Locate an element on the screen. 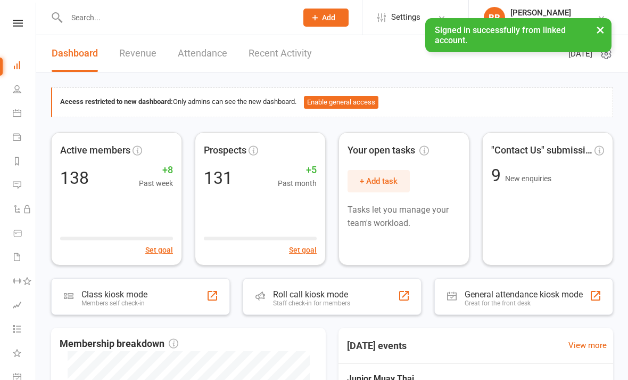 The height and width of the screenshot is (380, 628). a: Product Sales is located at coordinates (24, 234).